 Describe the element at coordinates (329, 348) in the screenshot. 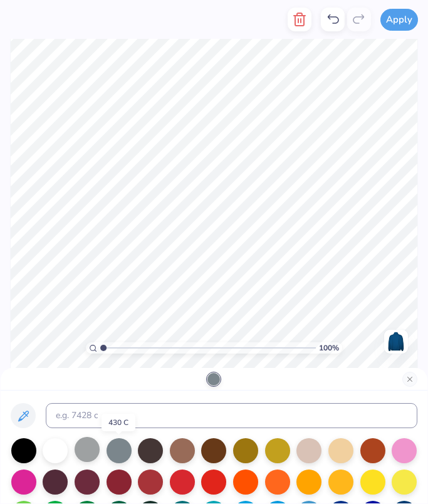

I see `span: 100 %` at that location.